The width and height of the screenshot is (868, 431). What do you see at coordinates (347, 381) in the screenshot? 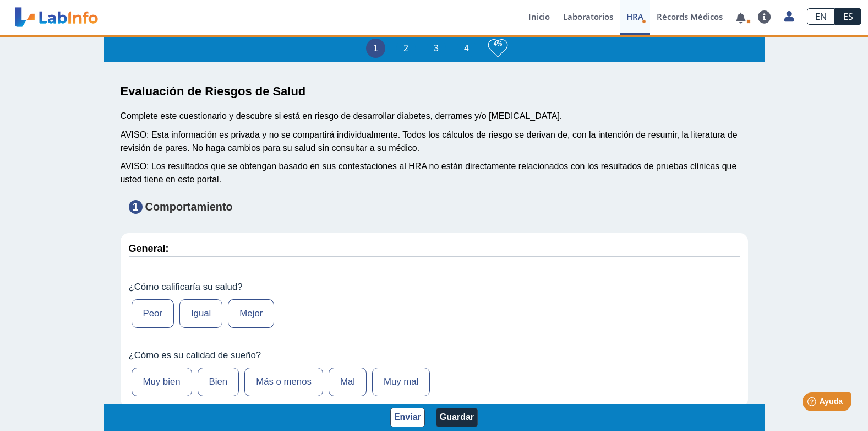
I see `label: Mal` at bounding box center [347, 381].